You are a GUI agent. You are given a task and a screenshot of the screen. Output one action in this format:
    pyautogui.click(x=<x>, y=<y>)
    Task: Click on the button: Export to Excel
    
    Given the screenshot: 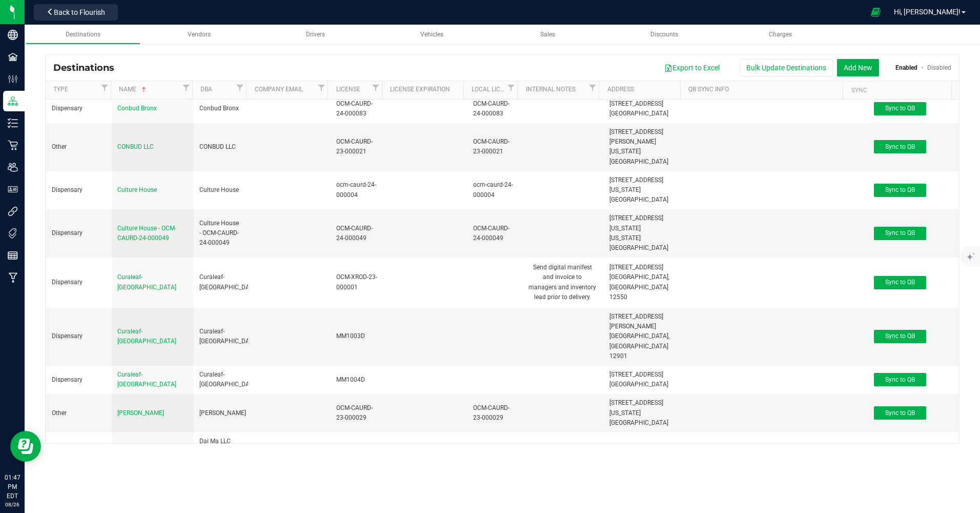 What is the action you would take?
    pyautogui.click(x=692, y=68)
    